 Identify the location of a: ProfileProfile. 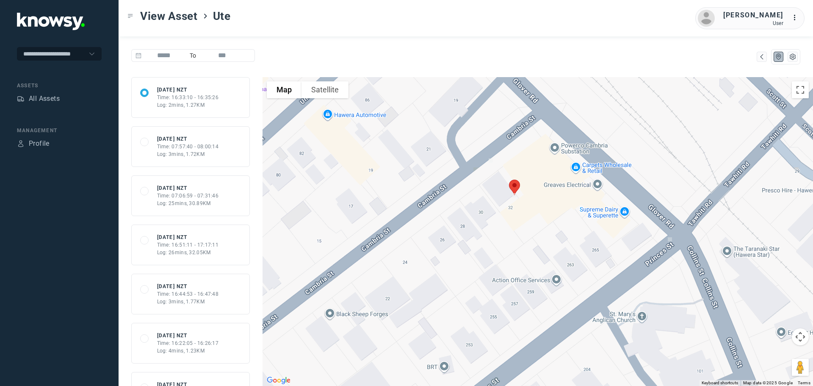
(33, 144).